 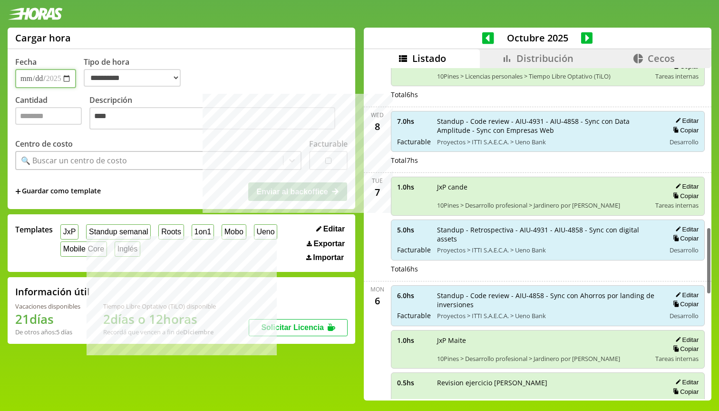 What do you see at coordinates (293, 327) in the screenshot?
I see `span: Solicitar Licencia` at bounding box center [293, 327].